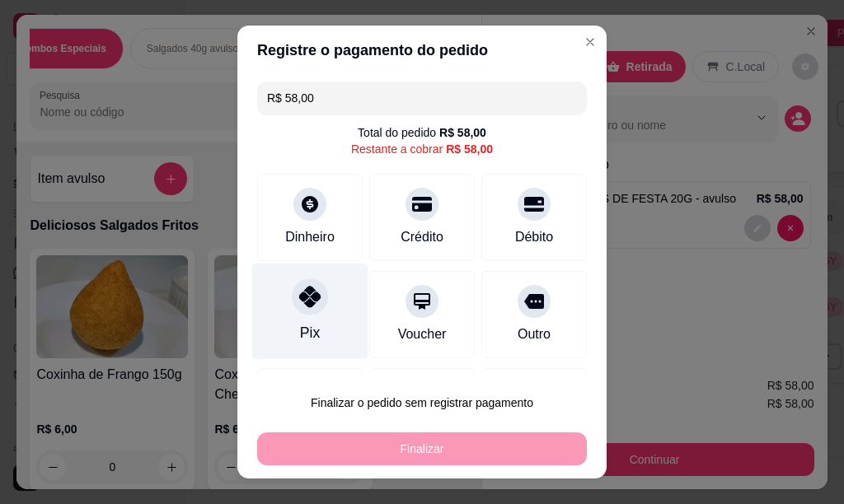  Describe the element at coordinates (422, 334) in the screenshot. I see `div: Voucher` at that location.